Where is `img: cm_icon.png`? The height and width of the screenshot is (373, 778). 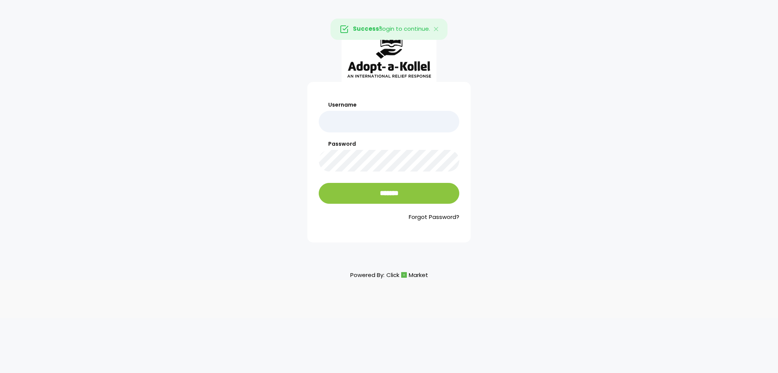 img: cm_icon.png is located at coordinates (404, 275).